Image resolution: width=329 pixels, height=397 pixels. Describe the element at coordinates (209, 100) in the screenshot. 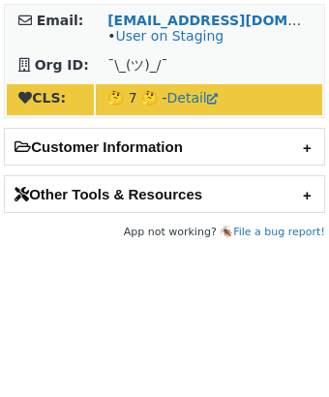

I see `td: 🤔 7 🤔 -` at that location.